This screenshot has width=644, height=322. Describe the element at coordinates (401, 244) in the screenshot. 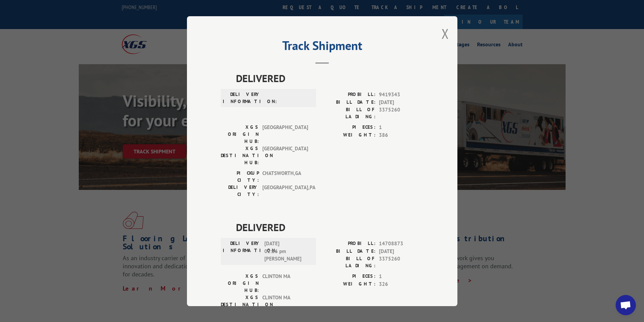

I see `span: 14708873` at that location.